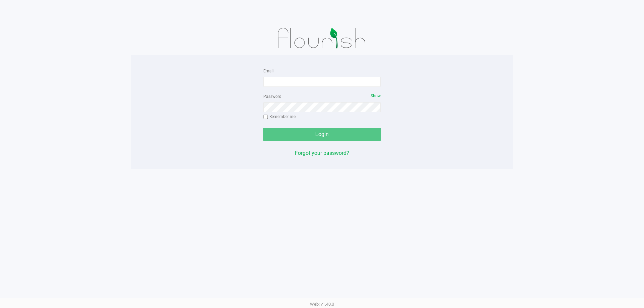  I want to click on label: Password, so click(272, 96).